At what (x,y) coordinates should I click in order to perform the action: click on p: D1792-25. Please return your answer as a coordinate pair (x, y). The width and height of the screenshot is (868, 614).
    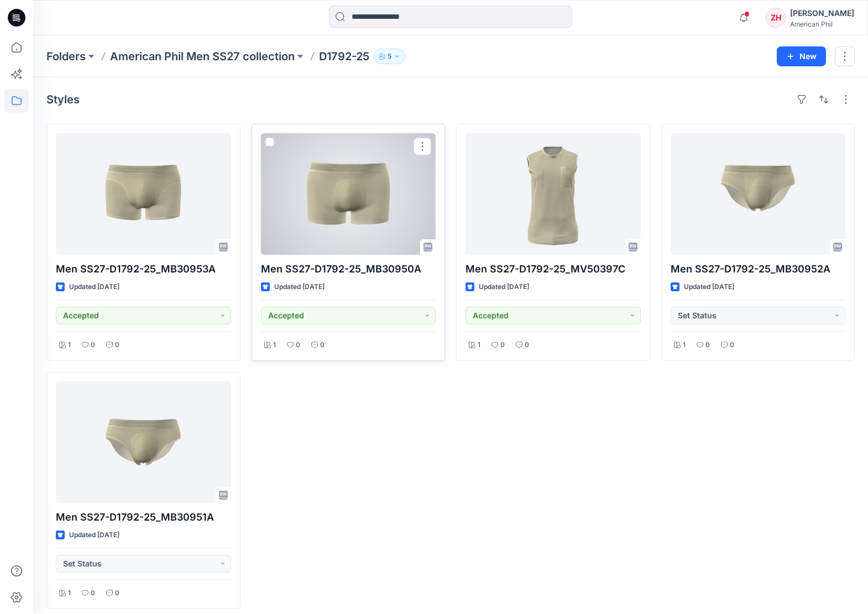
    Looking at the image, I should click on (344, 56).